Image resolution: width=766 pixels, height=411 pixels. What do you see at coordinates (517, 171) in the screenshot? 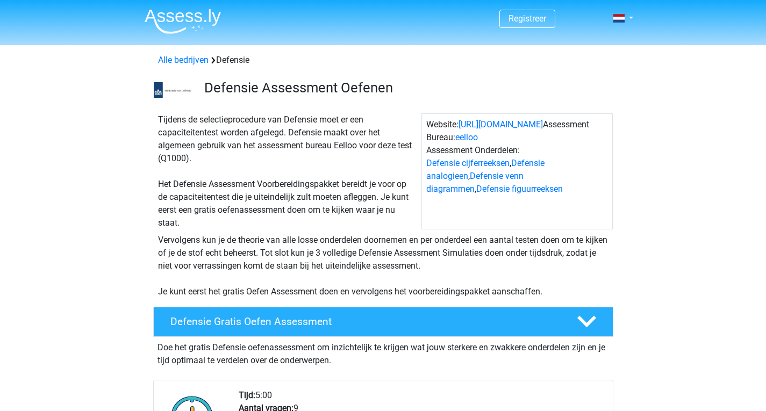
I see `div: Website: Assessment Bureau: Assessment Onderdelen: , , ,` at bounding box center [517, 171].